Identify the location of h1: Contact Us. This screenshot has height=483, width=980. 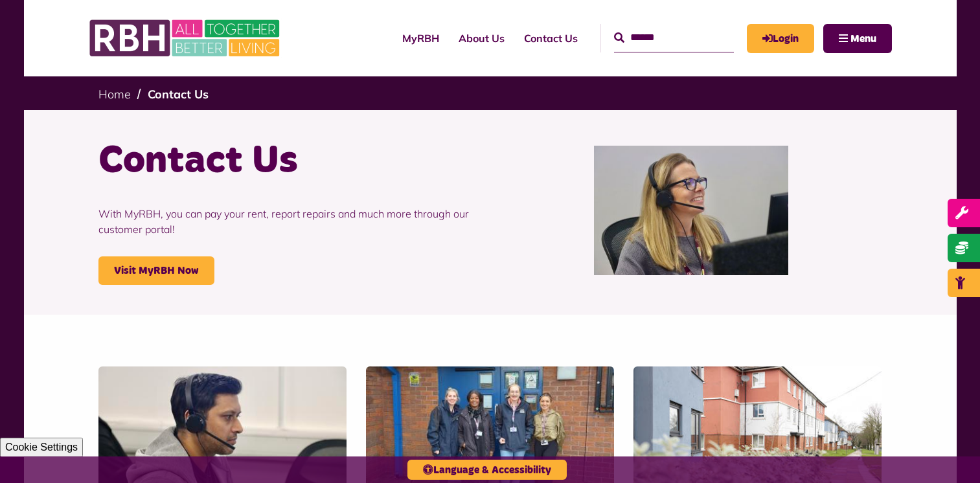
(290, 162).